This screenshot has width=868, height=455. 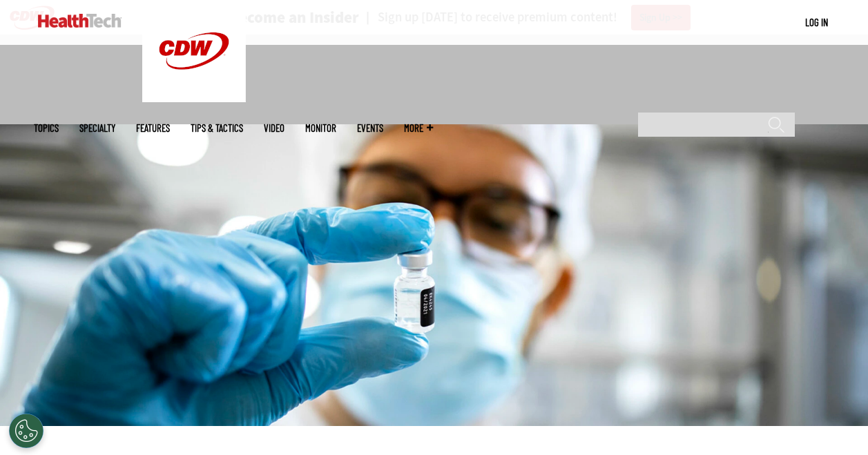 What do you see at coordinates (194, 98) in the screenshot?
I see `a: CDW` at bounding box center [194, 98].